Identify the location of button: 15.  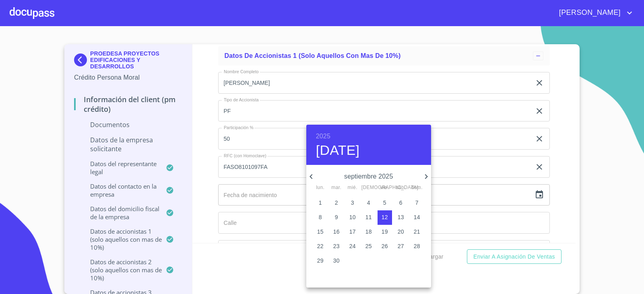
(320, 232).